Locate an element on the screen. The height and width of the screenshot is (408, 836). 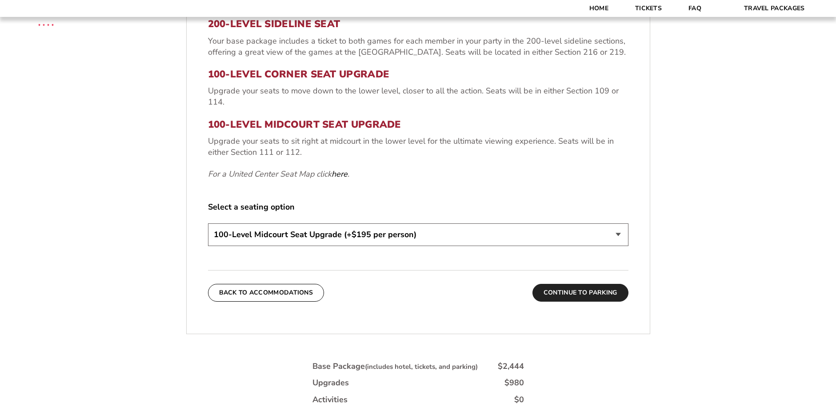
button: Continue To Parking is located at coordinates (581, 293).